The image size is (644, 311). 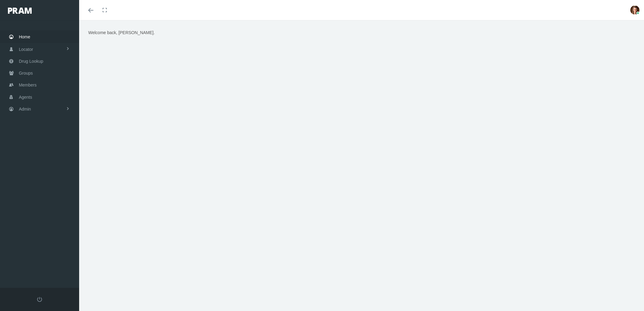 What do you see at coordinates (24, 37) in the screenshot?
I see `span: Home` at bounding box center [24, 37].